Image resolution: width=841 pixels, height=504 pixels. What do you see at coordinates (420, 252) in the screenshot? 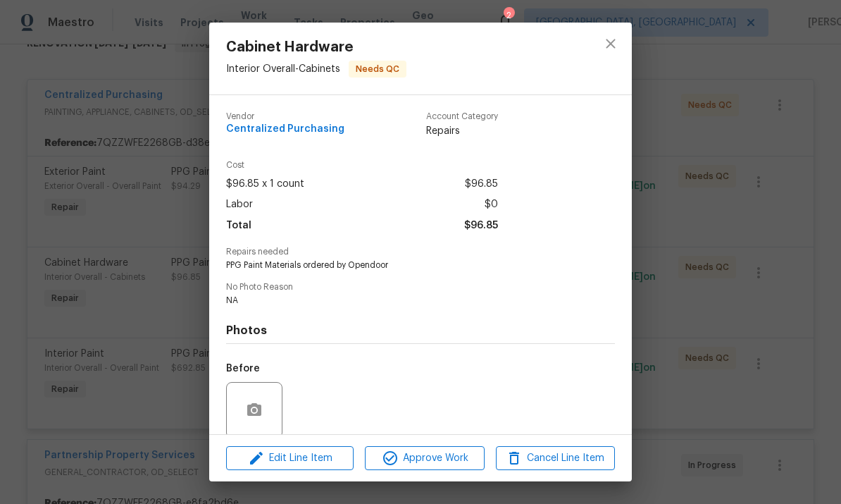
I see `span: Repairs needed` at bounding box center [420, 252].